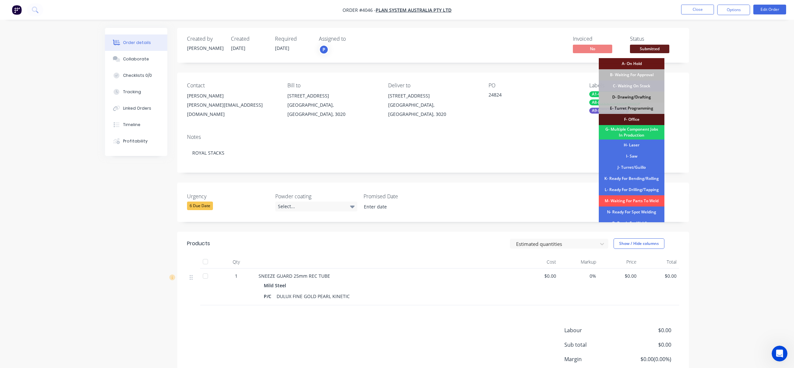 This screenshot has width=794, height=368. I want to click on span: Home, so click(16, 223).